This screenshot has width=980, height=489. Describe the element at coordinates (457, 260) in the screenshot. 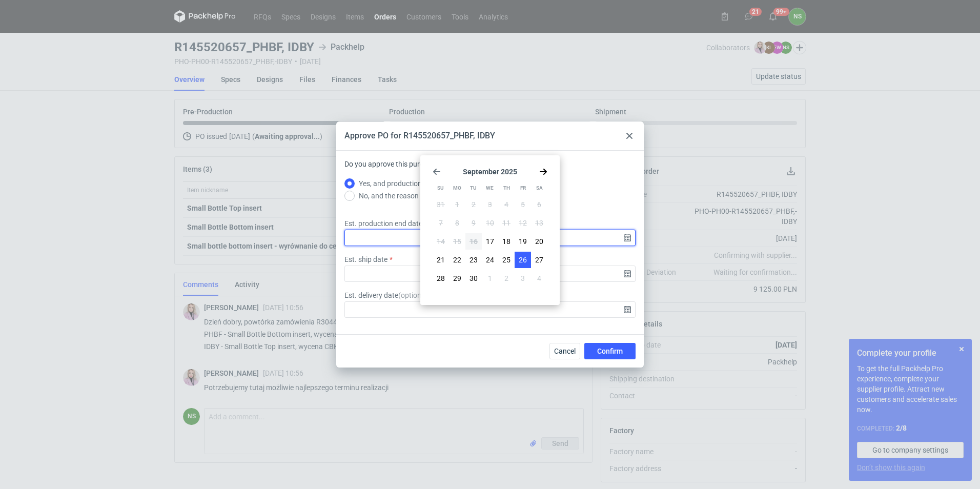

I see `span: 22` at that location.